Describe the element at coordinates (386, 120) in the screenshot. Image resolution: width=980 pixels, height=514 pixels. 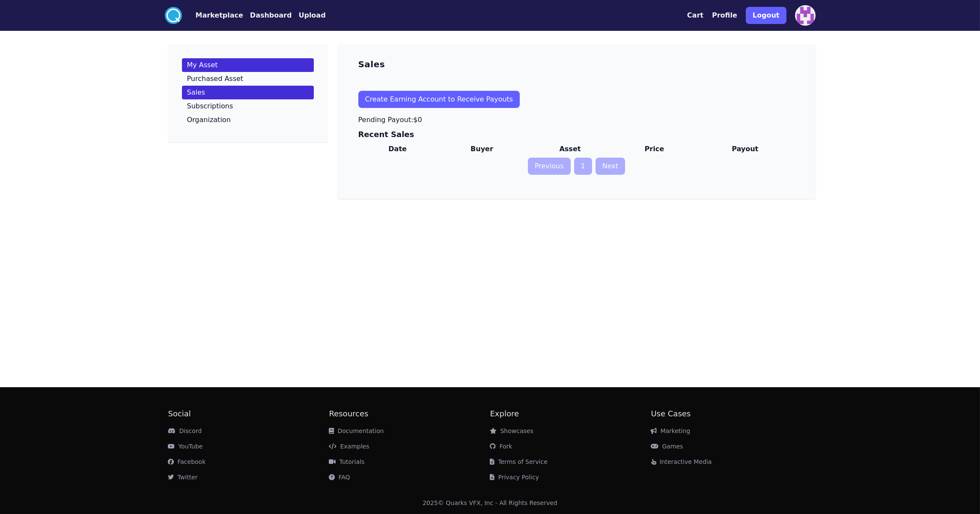
I see `label: Pending Payout:` at that location.